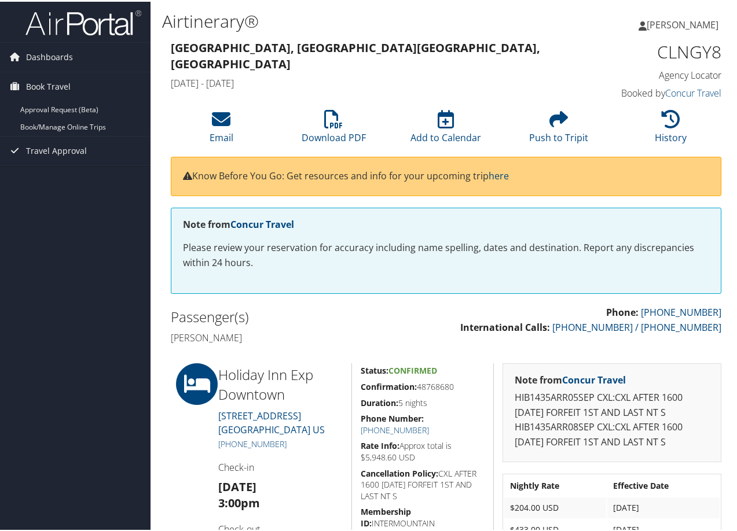  I want to click on strong: Cancellation Policy:, so click(399, 472).